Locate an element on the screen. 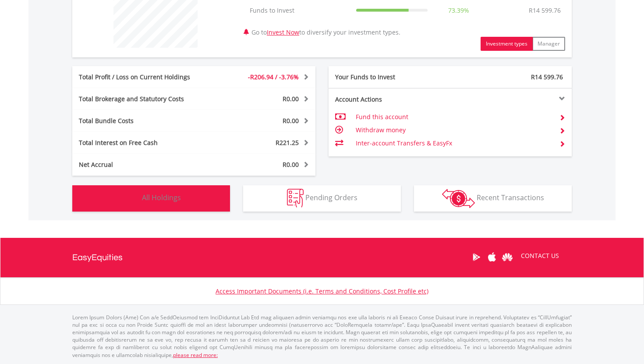  div: Total Bundle Costs is located at coordinates (143, 121).